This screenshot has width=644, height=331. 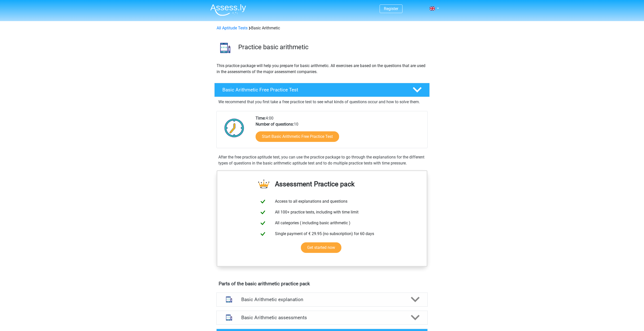 I want to click on h4: Basic Arithmetic Free Practice Test, so click(x=314, y=89).